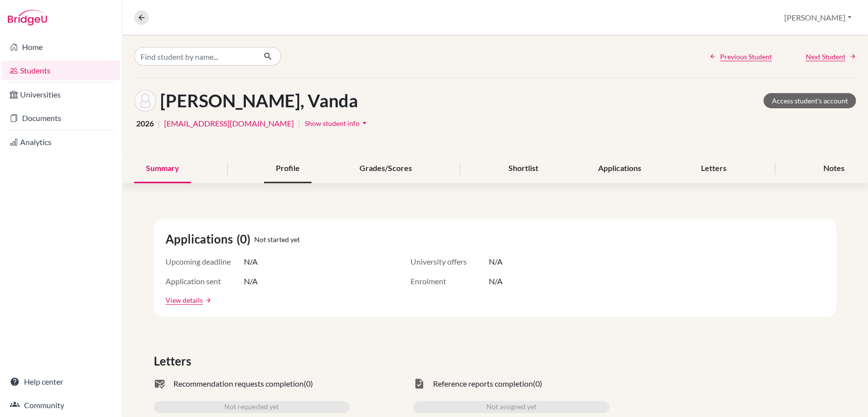 Image resolution: width=868 pixels, height=417 pixels. What do you see at coordinates (714, 169) in the screenshot?
I see `div: Letters` at bounding box center [714, 169].